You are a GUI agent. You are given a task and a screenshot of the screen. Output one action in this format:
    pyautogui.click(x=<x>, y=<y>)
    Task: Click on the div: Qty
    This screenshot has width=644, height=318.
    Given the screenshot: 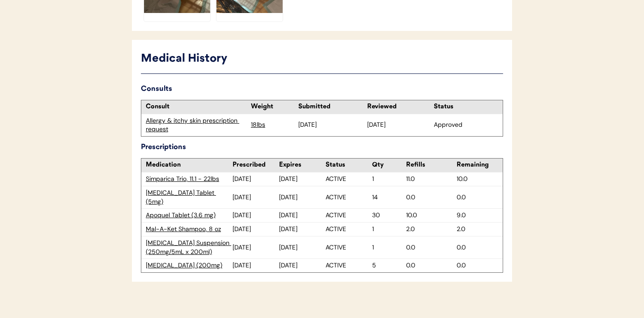 What is the action you would take?
    pyautogui.click(x=389, y=165)
    